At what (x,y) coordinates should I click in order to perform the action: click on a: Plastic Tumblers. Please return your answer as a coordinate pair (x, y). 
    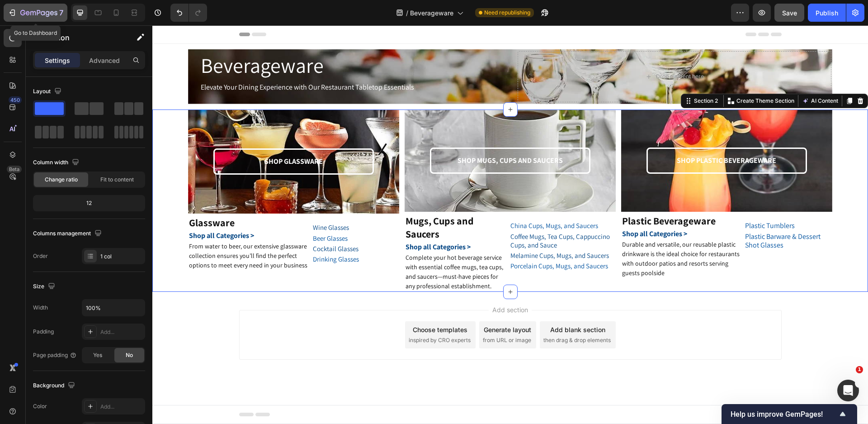
    Looking at the image, I should click on (618, 200).